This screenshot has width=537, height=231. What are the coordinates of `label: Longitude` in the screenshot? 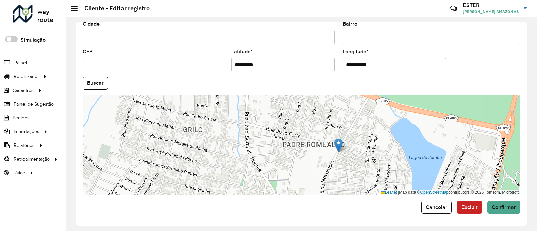 It's located at (355, 52).